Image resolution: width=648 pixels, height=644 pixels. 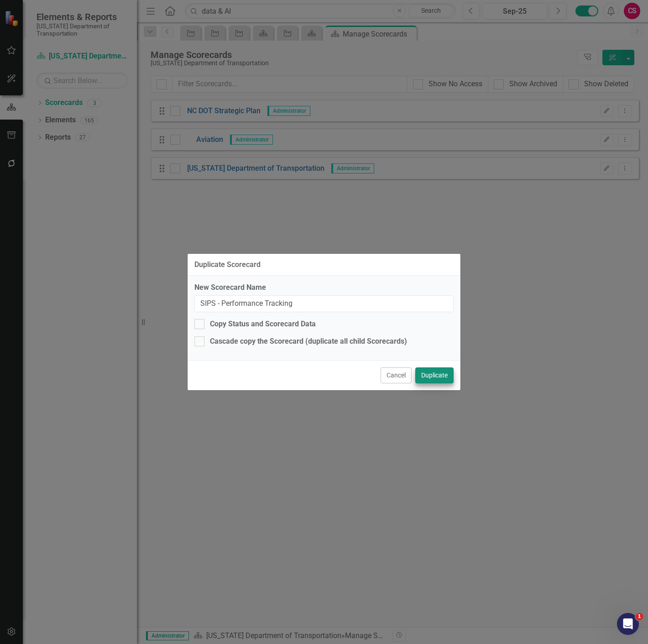 What do you see at coordinates (396, 375) in the screenshot?
I see `button: Cancel` at bounding box center [396, 375].